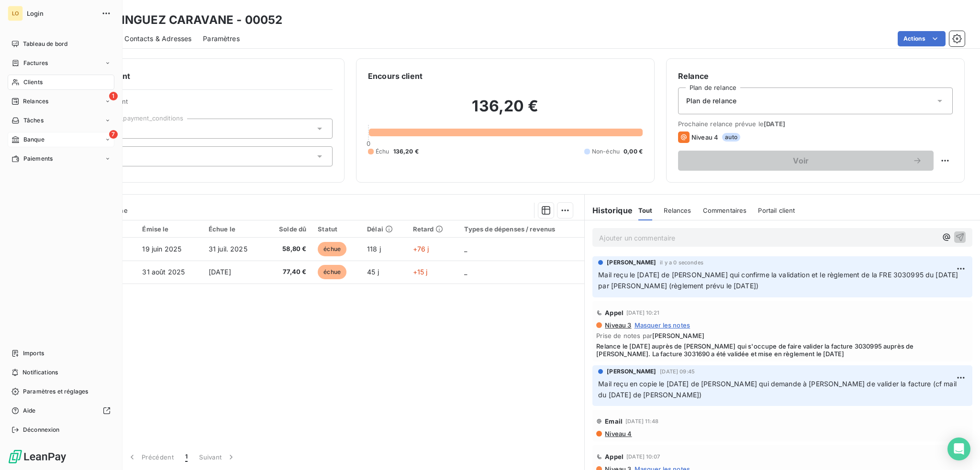 This screenshot has height=470, width=980. Describe the element at coordinates (228, 249) in the screenshot. I see `span: 31 juil. 2025` at that location.